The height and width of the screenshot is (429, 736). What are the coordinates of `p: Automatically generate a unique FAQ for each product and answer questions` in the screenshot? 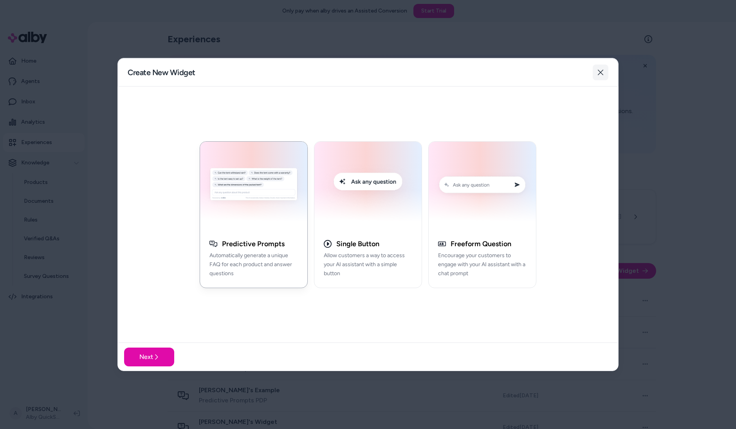 It's located at (254, 265).